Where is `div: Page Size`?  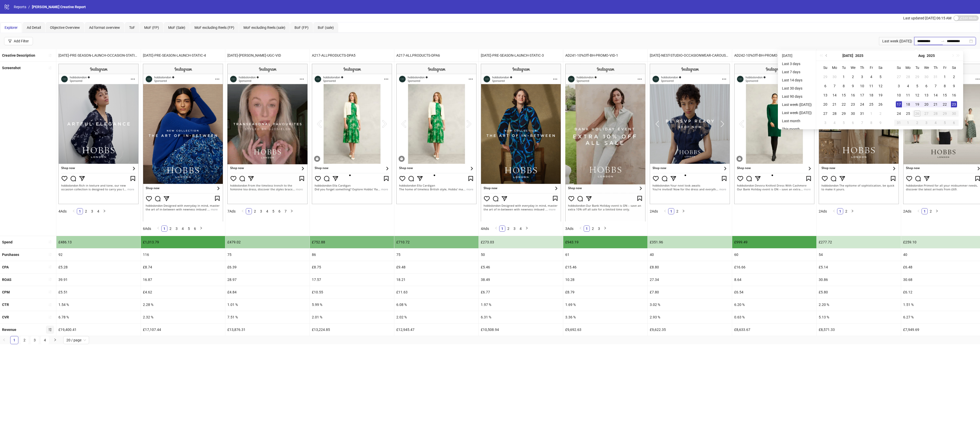
div: Page Size is located at coordinates (76, 340).